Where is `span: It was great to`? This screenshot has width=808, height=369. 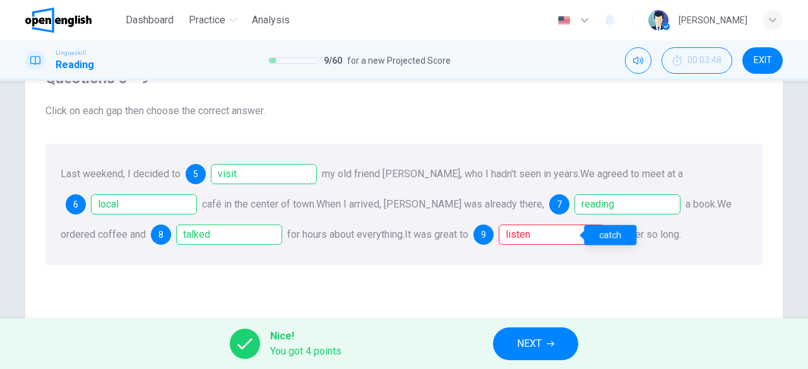 span: It was great to is located at coordinates (436, 234).